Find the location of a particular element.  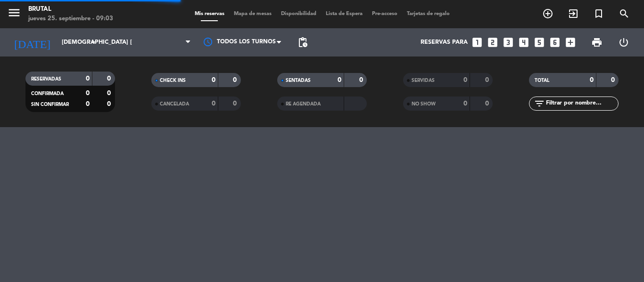

i: exit_to_app is located at coordinates (573, 14).